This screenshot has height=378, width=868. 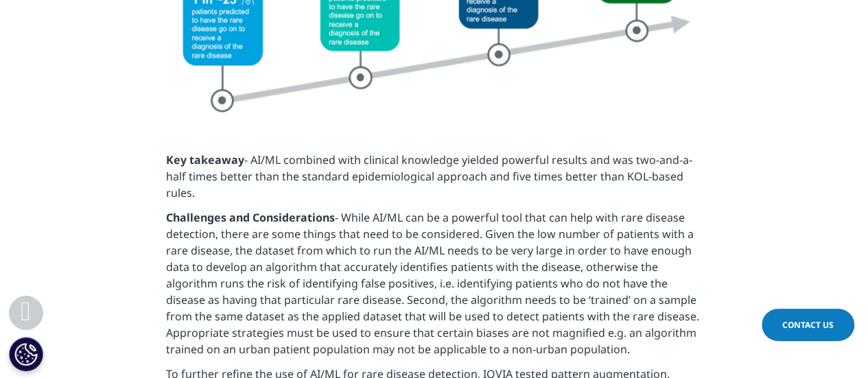 What do you see at coordinates (808, 325) in the screenshot?
I see `span: Contact Us` at bounding box center [808, 325].